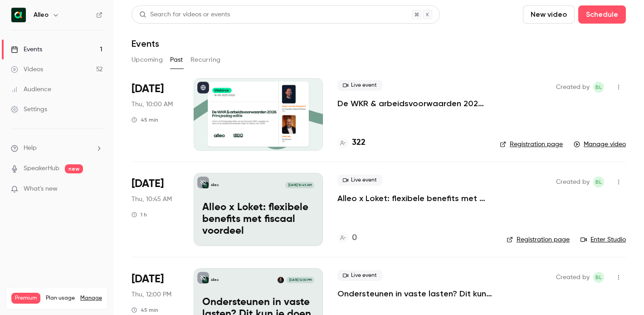 The height and width of the screenshot is (315, 644). What do you see at coordinates (145, 44) in the screenshot?
I see `h1: Events` at bounding box center [145, 44].